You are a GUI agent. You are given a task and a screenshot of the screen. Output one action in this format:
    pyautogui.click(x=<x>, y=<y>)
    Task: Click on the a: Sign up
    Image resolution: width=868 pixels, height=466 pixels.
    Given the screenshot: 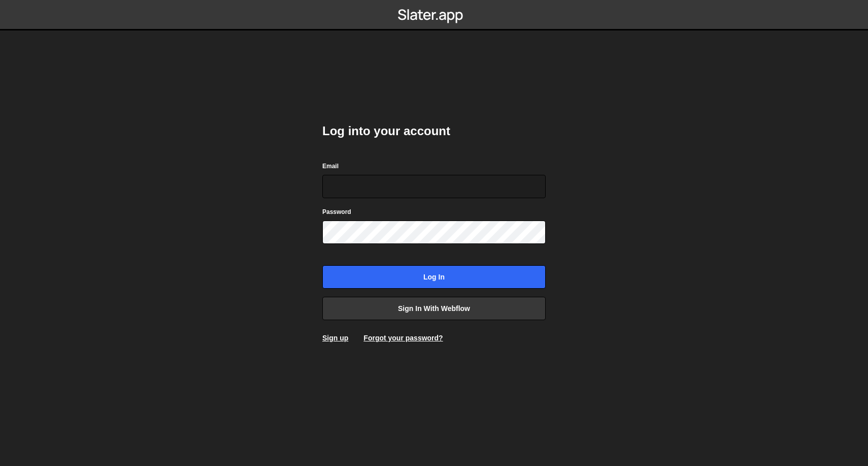 What is the action you would take?
    pyautogui.click(x=335, y=337)
    